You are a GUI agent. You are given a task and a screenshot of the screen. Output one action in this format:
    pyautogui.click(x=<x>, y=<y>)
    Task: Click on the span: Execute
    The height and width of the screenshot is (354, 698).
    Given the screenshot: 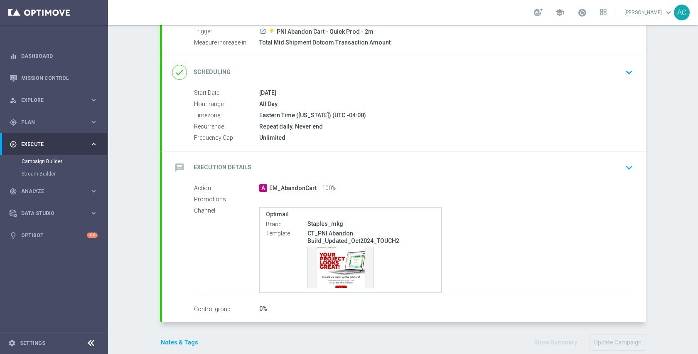 What is the action you would take?
    pyautogui.click(x=55, y=144)
    